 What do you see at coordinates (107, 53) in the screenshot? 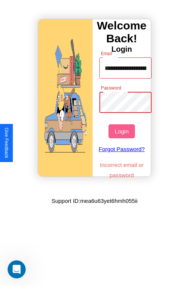
I see `label: Email` at bounding box center [107, 53].